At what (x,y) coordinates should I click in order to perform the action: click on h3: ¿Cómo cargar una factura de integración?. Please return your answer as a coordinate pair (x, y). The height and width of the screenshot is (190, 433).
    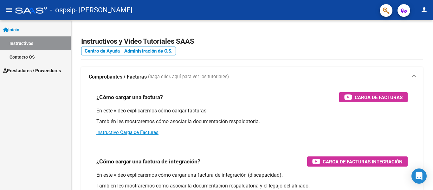
    Looking at the image, I should click on (148, 162).